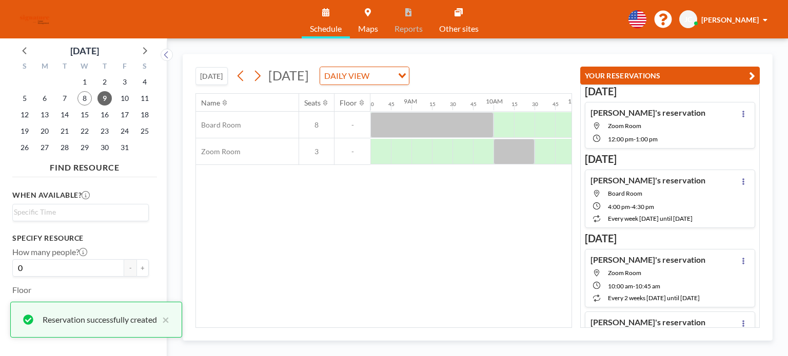  I want to click on span: Thursday, October 9, 2025, so click(105, 98).